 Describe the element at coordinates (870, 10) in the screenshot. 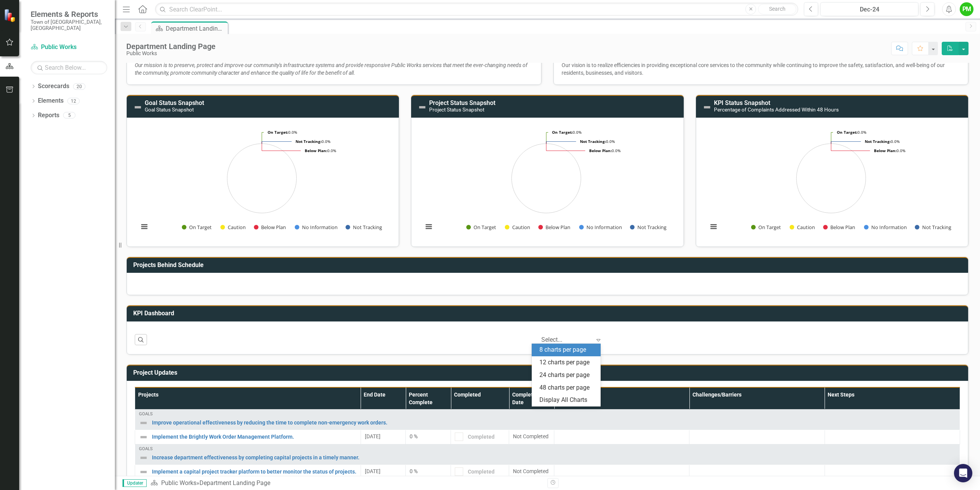

I see `div: Dec-24` at that location.